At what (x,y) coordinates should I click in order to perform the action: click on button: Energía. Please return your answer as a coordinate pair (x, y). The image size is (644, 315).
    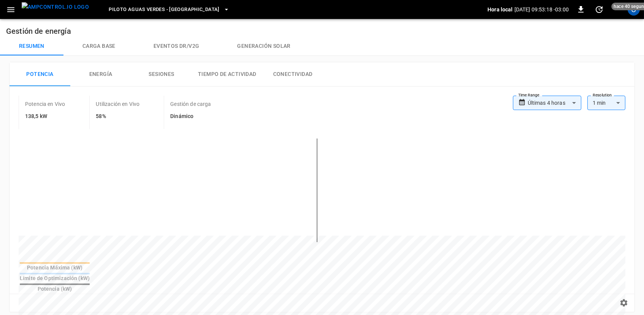
    Looking at the image, I should click on (101, 75).